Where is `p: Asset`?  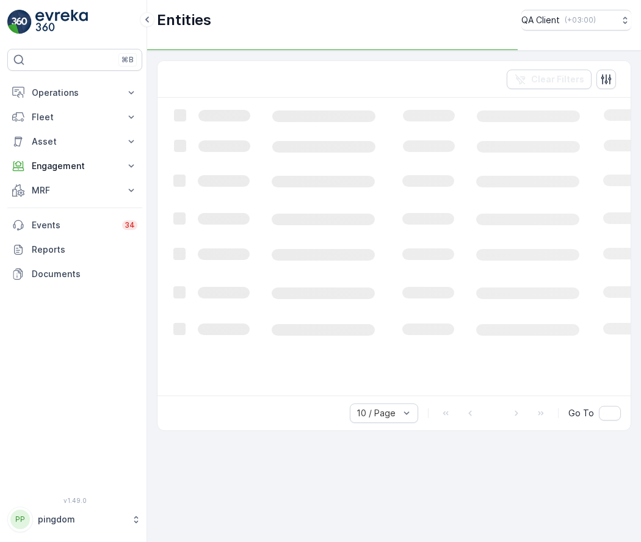
p: Asset is located at coordinates (74, 142).